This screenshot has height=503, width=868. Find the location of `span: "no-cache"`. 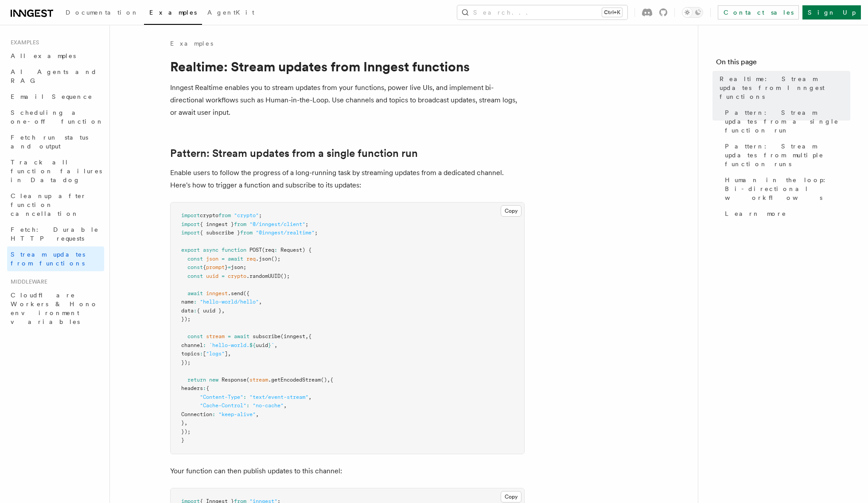

span: "no-cache" is located at coordinates (268, 406).